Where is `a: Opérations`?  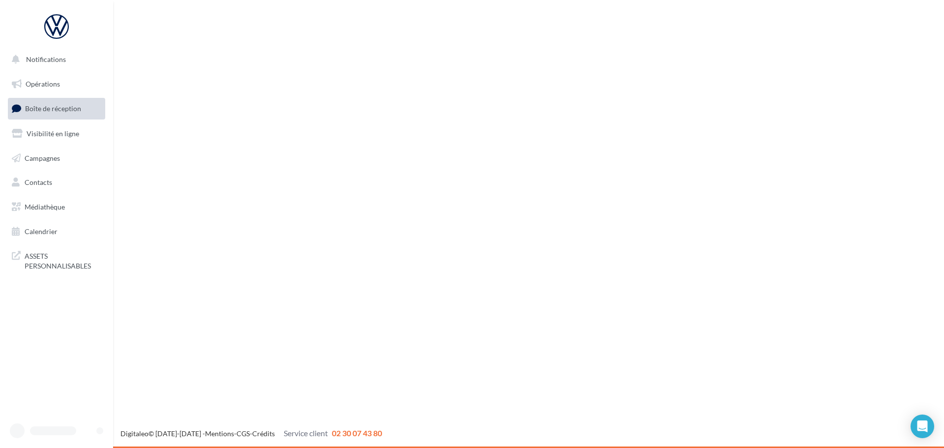 a: Opérations is located at coordinates (57, 84).